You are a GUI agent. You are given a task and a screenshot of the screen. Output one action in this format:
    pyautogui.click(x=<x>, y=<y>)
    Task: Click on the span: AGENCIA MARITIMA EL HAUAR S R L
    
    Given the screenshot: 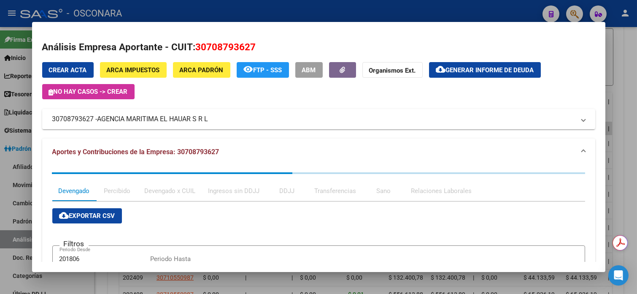 What is the action you would take?
    pyautogui.click(x=153, y=119)
    